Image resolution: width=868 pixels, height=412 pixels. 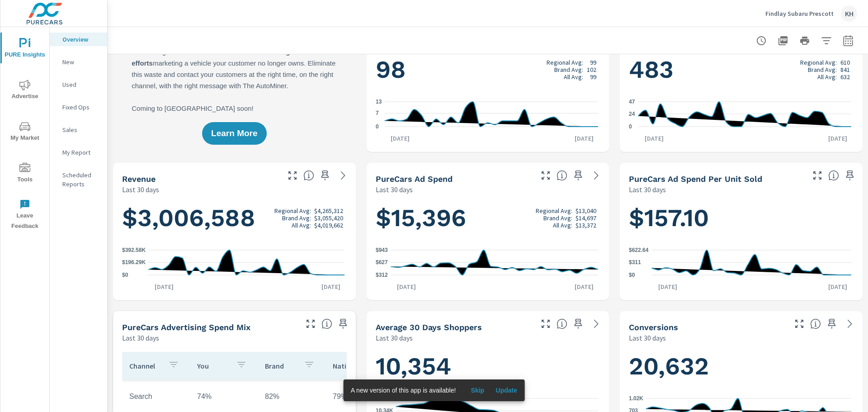 I want to click on td: 79%, so click(x=359, y=397).